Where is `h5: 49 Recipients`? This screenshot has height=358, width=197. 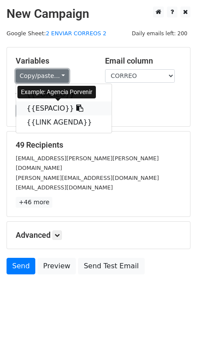 h5: 49 Recipients is located at coordinates (98, 145).